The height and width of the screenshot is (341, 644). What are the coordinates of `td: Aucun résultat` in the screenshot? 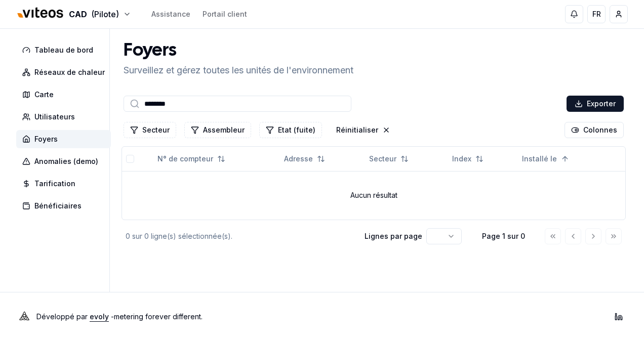 It's located at (373, 195).